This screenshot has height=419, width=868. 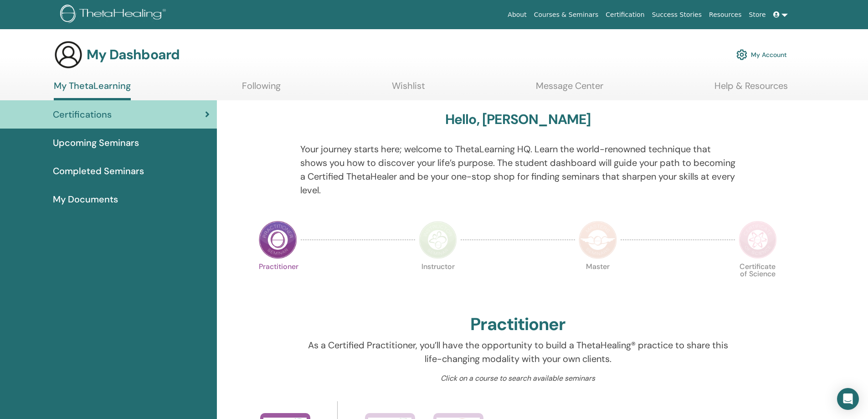 What do you see at coordinates (761, 55) in the screenshot?
I see `a: My Account` at bounding box center [761, 55].